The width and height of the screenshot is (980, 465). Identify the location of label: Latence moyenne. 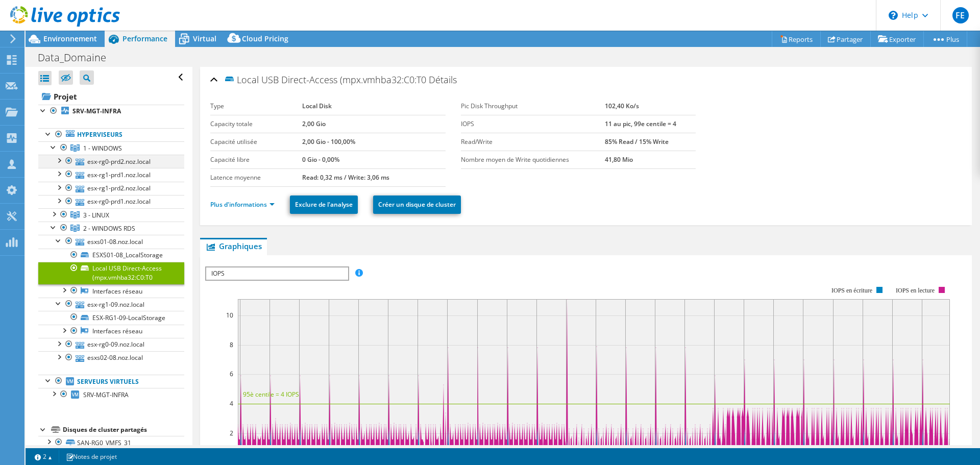
(256, 178).